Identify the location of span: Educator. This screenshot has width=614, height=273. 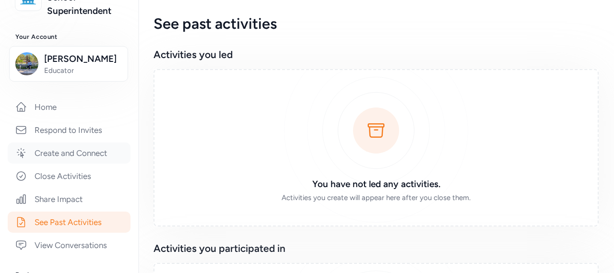
(83, 71).